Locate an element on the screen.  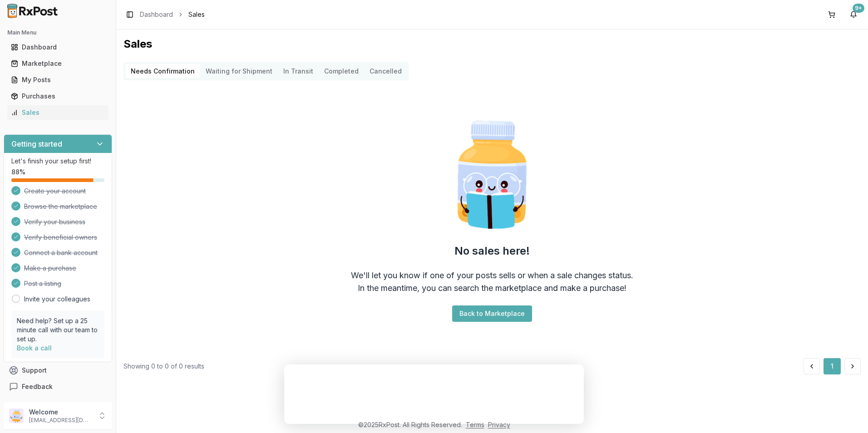
span: Browse the marketplace is located at coordinates (60, 207).